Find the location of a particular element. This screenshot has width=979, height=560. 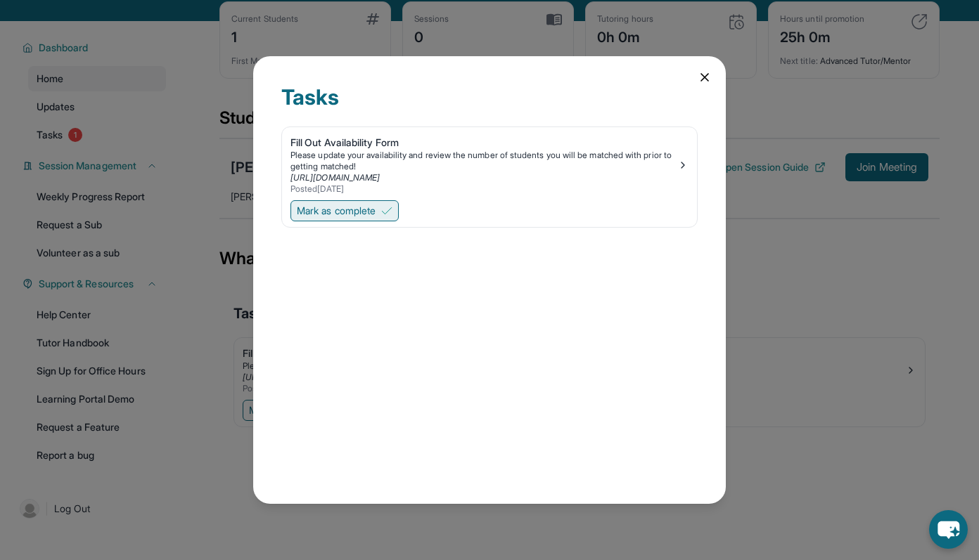

a: Fill Out Availability FormPlease update your availability and review the number of students you w... is located at coordinates (490, 162).